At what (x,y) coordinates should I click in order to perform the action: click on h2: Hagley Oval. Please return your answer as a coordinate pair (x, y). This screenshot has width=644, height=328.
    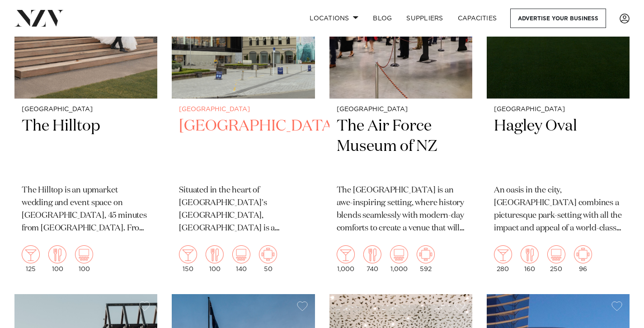
    Looking at the image, I should click on (559, 147).